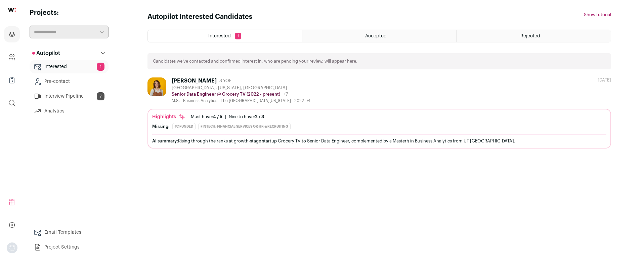 This screenshot has height=262, width=644. I want to click on a: Pre-contact, so click(69, 81).